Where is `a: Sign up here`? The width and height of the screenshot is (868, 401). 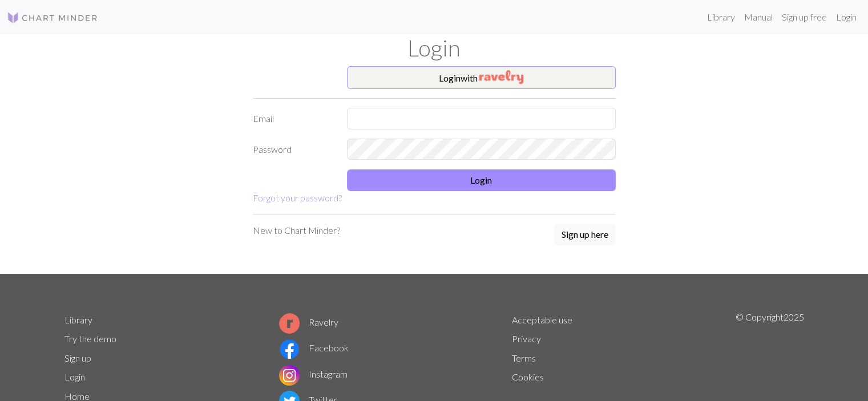
a: Sign up here is located at coordinates (585, 235).